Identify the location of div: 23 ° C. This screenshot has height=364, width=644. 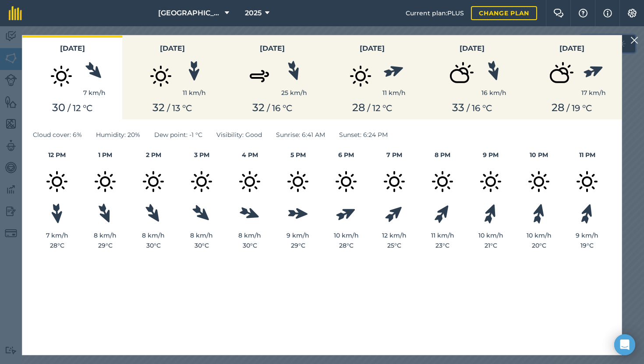
(442, 246).